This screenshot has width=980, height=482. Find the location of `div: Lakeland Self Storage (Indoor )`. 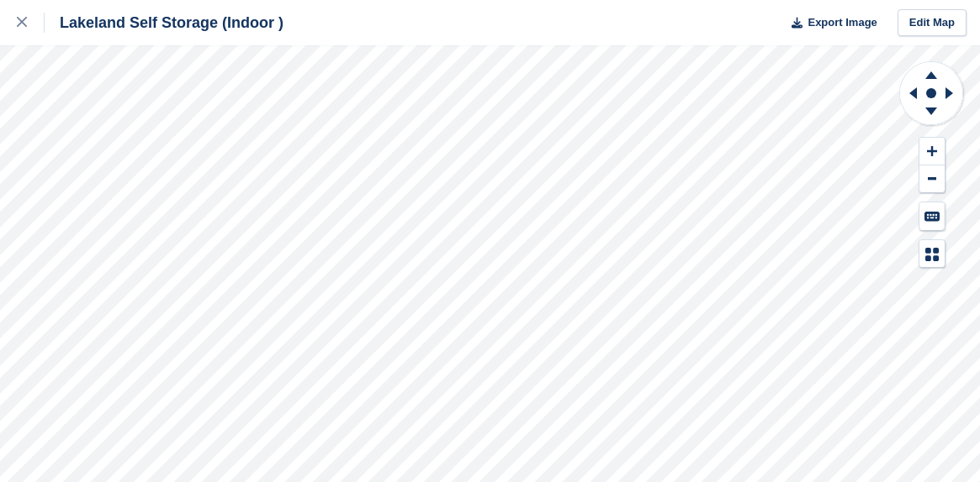

div: Lakeland Self Storage (Indoor ) is located at coordinates (164, 23).